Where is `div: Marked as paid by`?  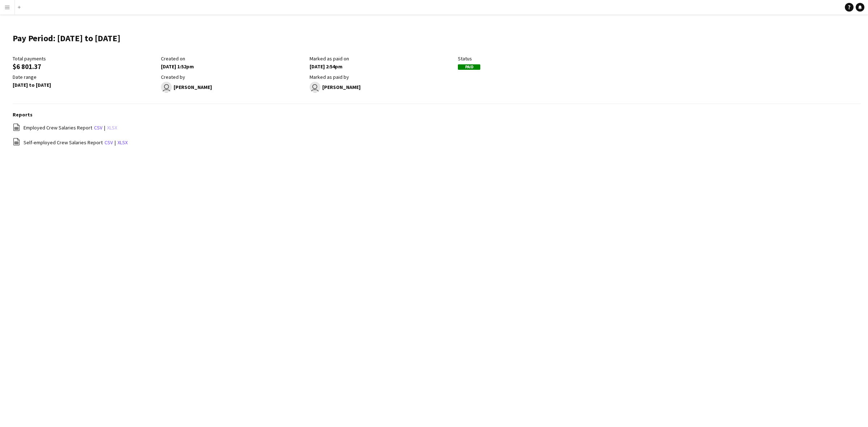 div: Marked as paid by is located at coordinates (382, 77).